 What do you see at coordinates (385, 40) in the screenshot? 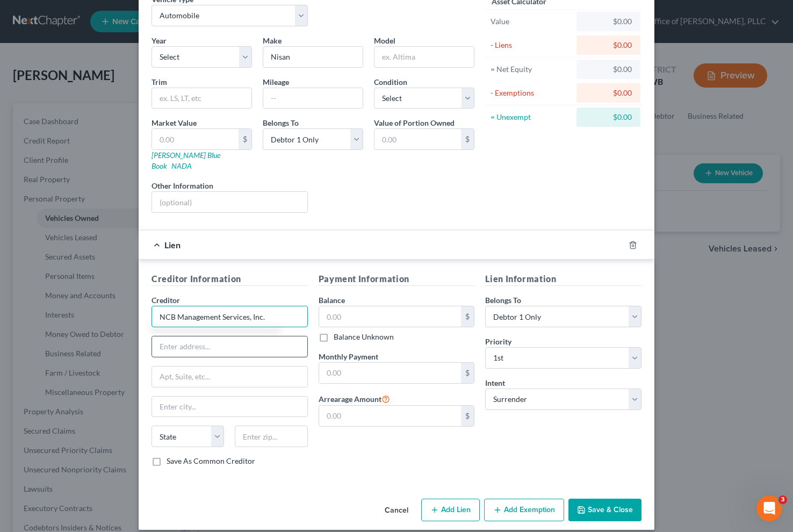
I see `label: Model` at bounding box center [385, 40].